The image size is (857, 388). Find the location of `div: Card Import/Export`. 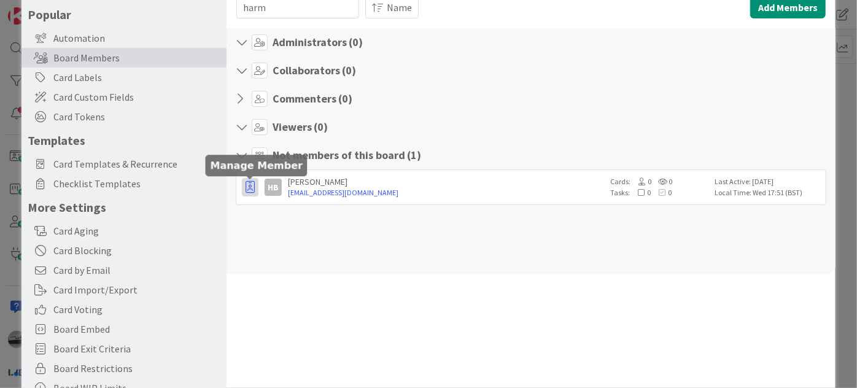

div: Card Import/Export is located at coordinates (124, 290).